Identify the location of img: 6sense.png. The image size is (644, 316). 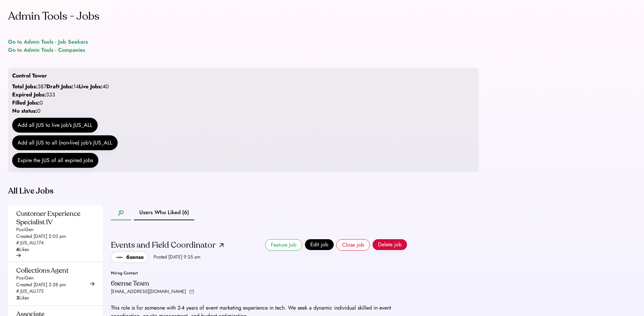
(120, 257).